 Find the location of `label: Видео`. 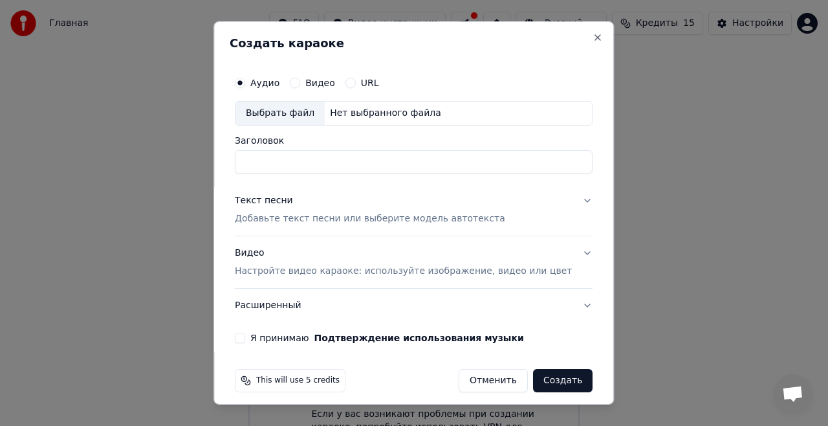

label: Видео is located at coordinates (320, 83).